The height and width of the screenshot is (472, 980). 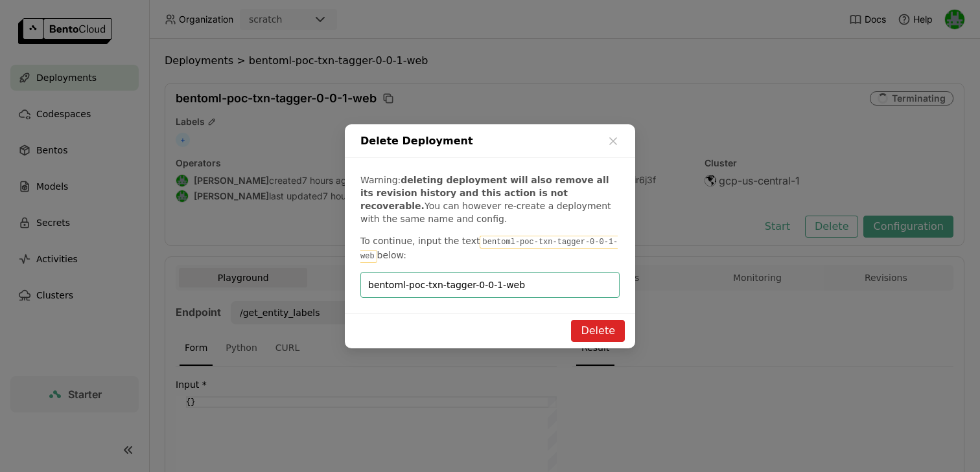 What do you see at coordinates (490, 141) in the screenshot?
I see `div: Delete Deployment` at bounding box center [490, 141].